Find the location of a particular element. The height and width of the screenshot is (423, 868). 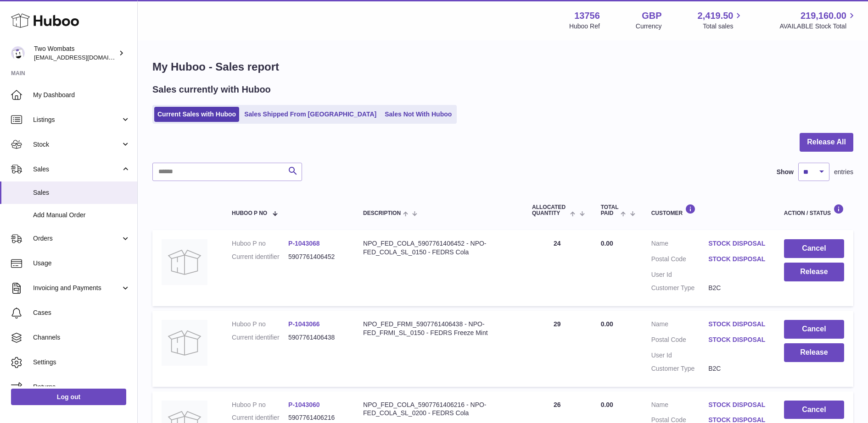

a: P-1043066 is located at coordinates (304, 324).